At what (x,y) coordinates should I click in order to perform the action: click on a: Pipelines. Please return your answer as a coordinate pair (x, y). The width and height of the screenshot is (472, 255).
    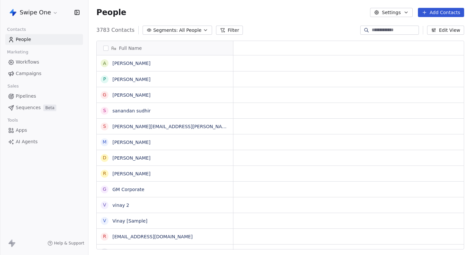
    Looking at the image, I should click on (44, 96).